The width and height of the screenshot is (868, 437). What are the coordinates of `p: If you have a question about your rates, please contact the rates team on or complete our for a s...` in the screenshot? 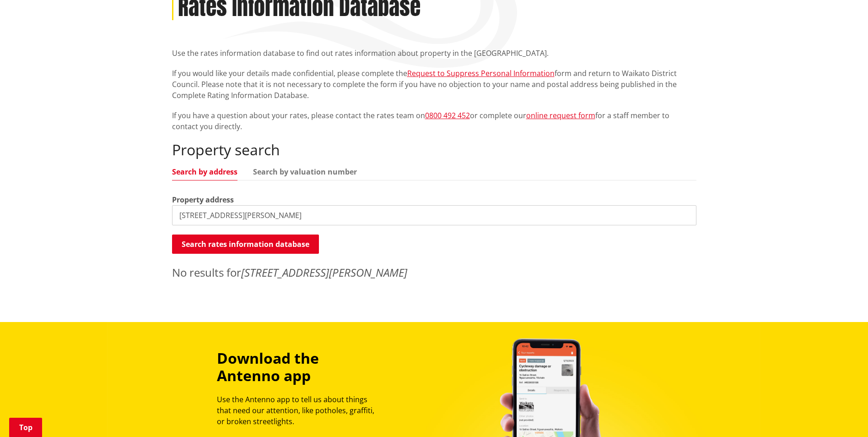 It's located at (434, 121).